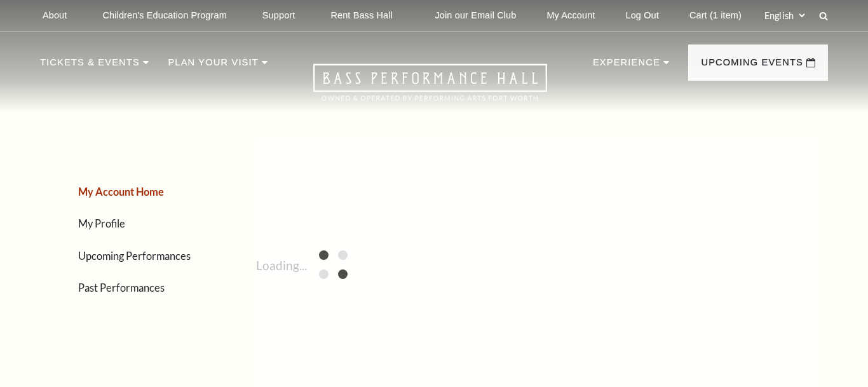 This screenshot has width=868, height=387. What do you see at coordinates (213, 66) in the screenshot?
I see `p: Plan Your Visit` at bounding box center [213, 66].